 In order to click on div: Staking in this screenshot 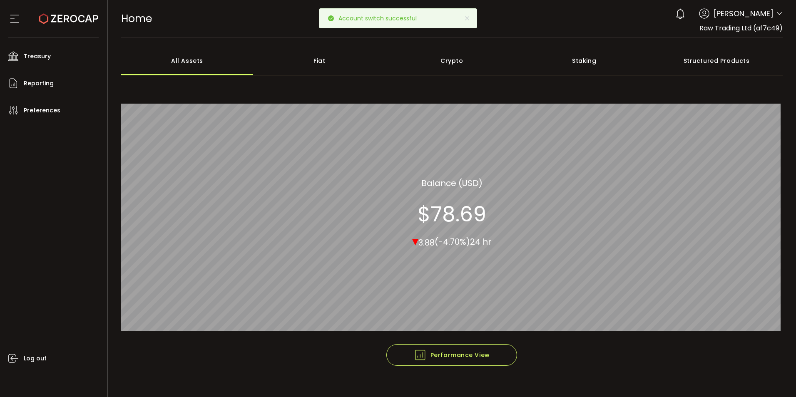, I will do `click(584, 61)`.